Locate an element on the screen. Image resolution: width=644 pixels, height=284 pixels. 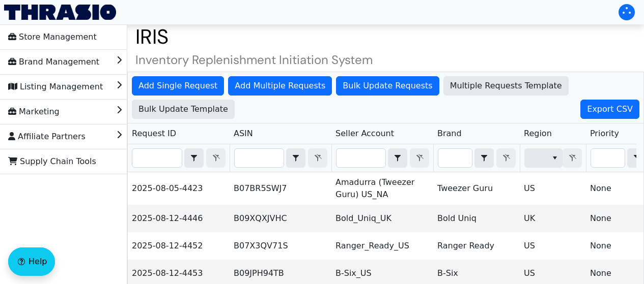
td: Ranger_Ready_US is located at coordinates (382, 246).